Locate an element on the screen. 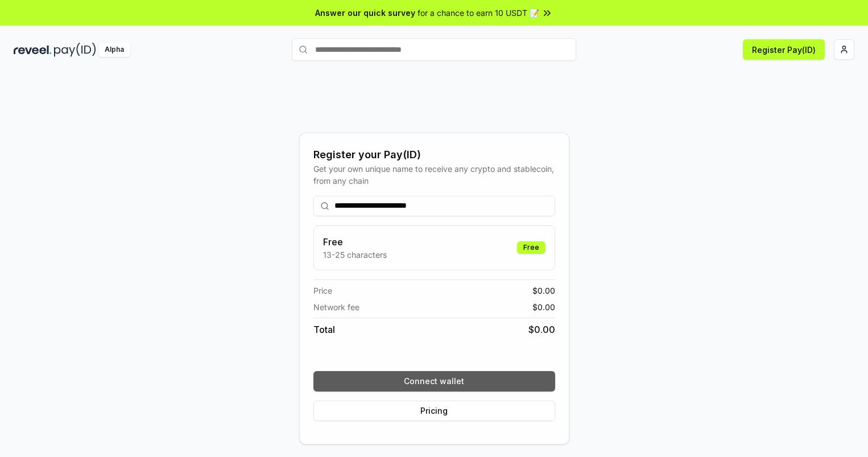 The image size is (868, 457). div: Free is located at coordinates (531, 248).